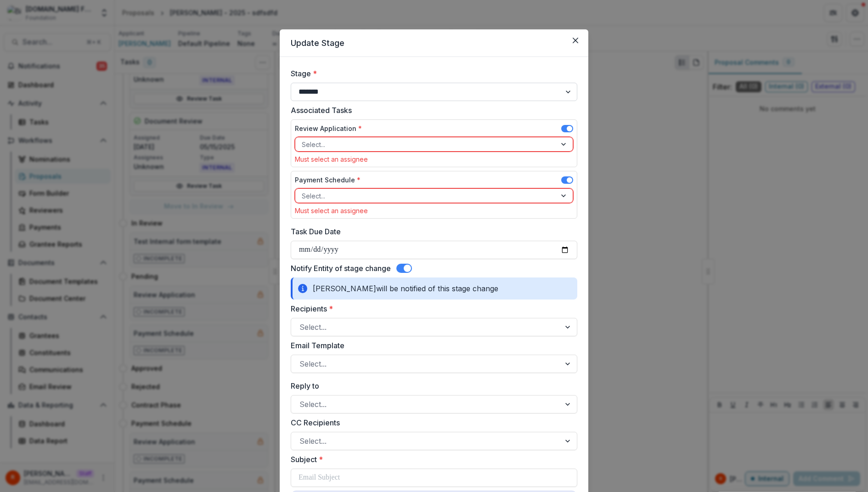 This screenshot has width=868, height=492. I want to click on label: Notify Entity of stage change, so click(341, 268).